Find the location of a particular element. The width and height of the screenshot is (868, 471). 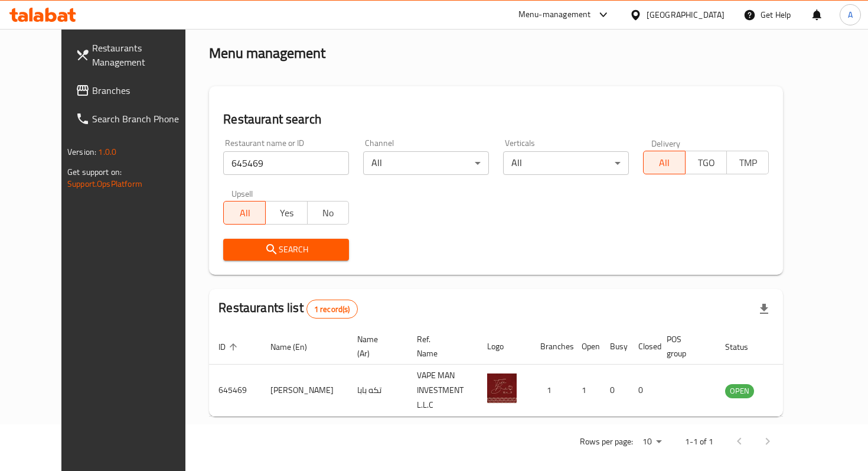

input: Search for restaurant name or ID.. is located at coordinates (286, 163).